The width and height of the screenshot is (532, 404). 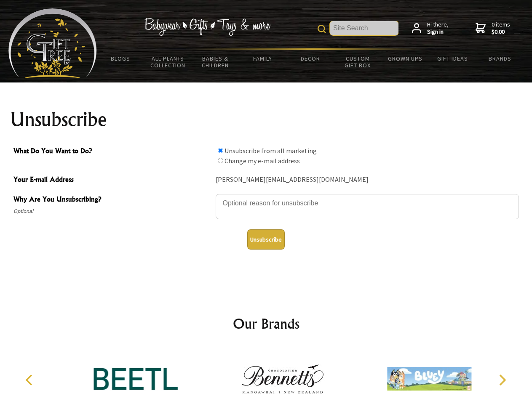 What do you see at coordinates (215, 62) in the screenshot?
I see `a: Babies & Children` at bounding box center [215, 62].